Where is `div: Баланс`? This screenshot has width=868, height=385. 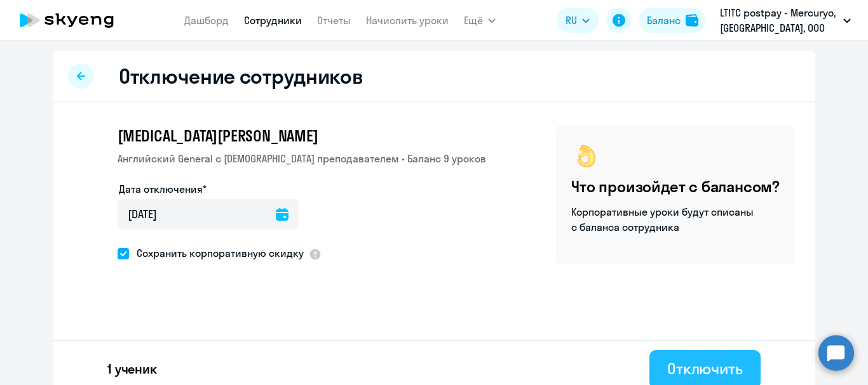 div: Баланс is located at coordinates (663, 21).